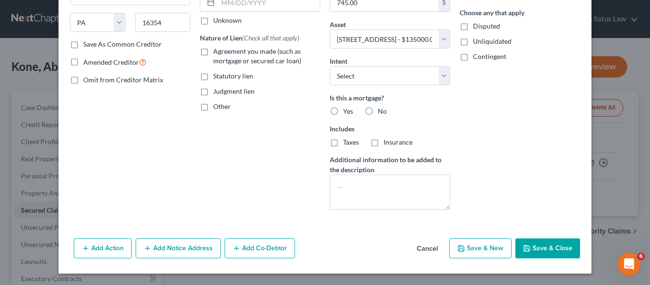  Describe the element at coordinates (486, 26) in the screenshot. I see `span: Disputed` at that location.